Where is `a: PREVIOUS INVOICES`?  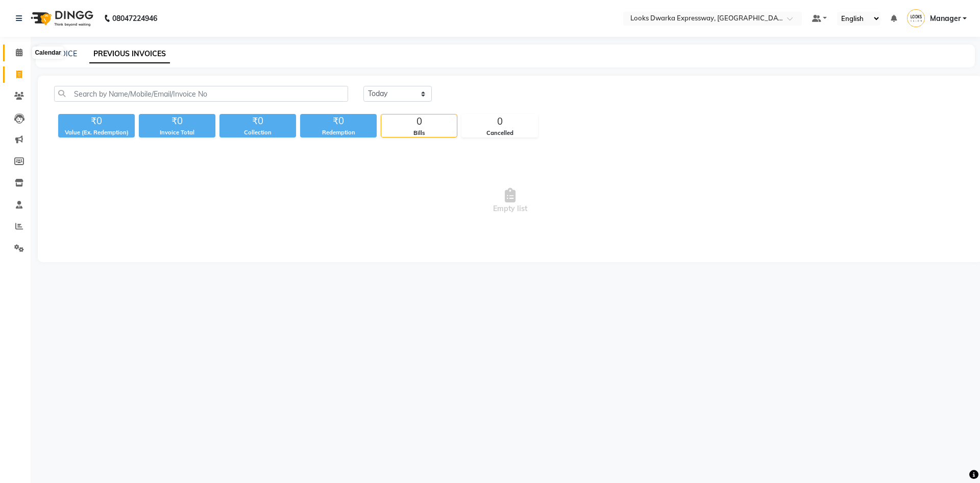 a: PREVIOUS INVOICES is located at coordinates (130, 54).